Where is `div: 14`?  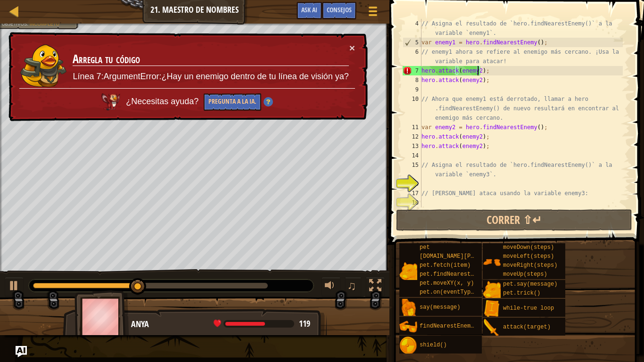
div: 14 is located at coordinates (412, 155).